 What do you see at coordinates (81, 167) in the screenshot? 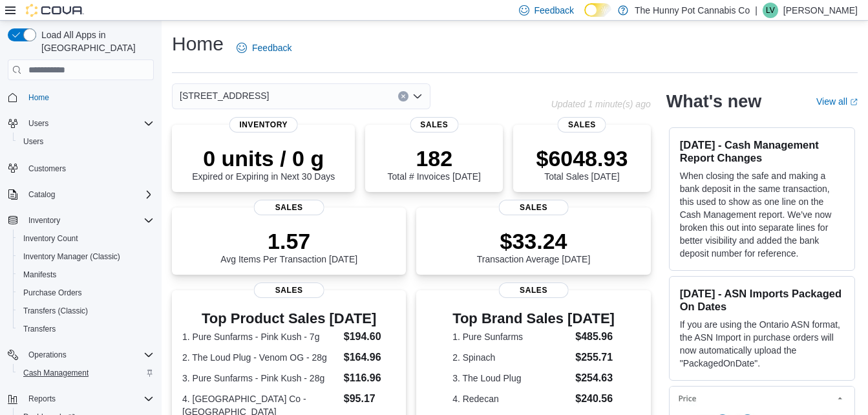
I see `button: Customers` at bounding box center [81, 167].